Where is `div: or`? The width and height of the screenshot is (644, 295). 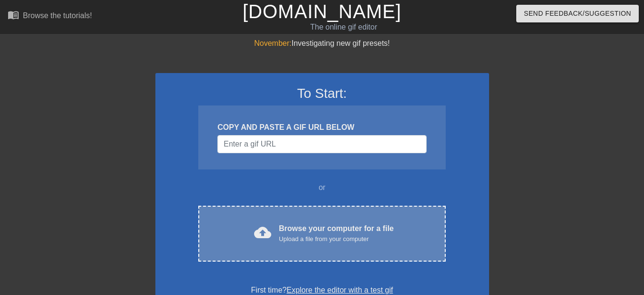 div: or is located at coordinates (322, 187).